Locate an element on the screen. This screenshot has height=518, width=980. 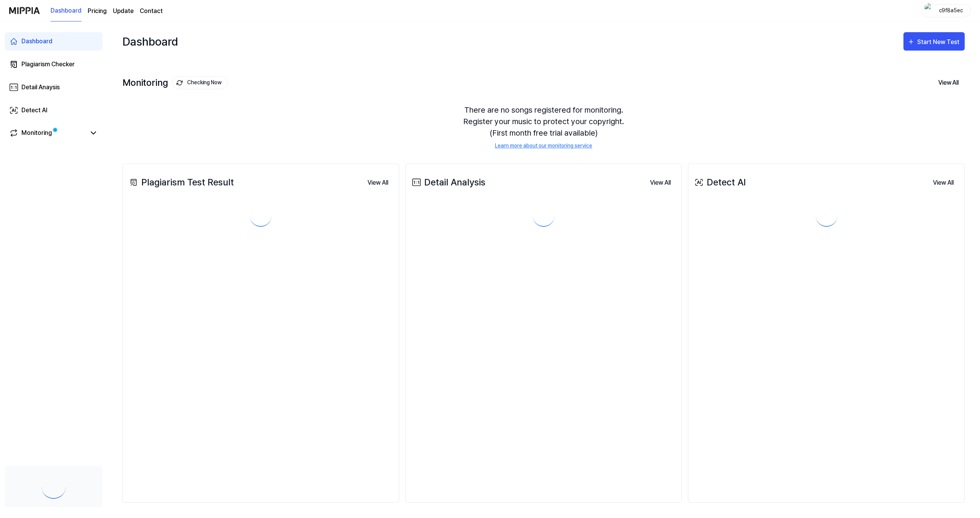
a: Update is located at coordinates (123, 12).